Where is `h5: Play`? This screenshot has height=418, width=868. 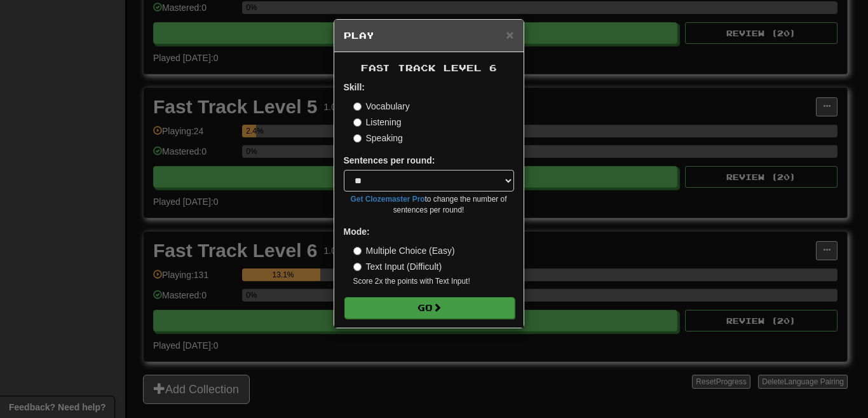 h5: Play is located at coordinates (429, 36).